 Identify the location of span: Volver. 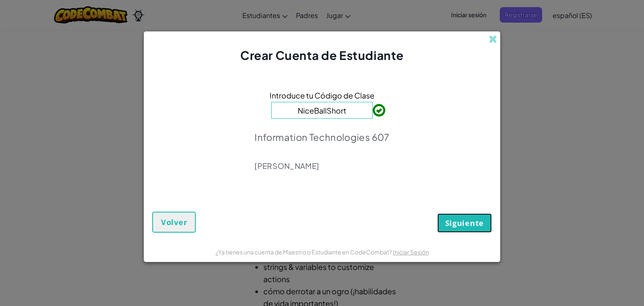
(174, 222).